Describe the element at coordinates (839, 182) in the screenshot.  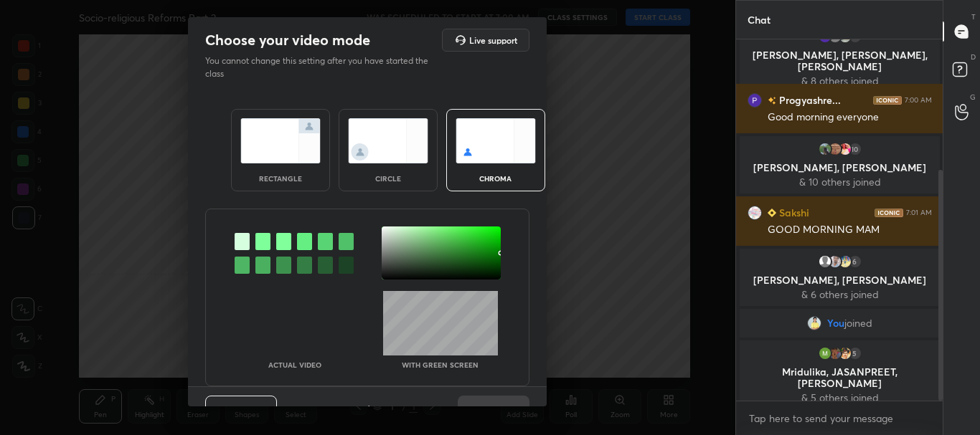
I see `p: & 10 others joined` at that location.